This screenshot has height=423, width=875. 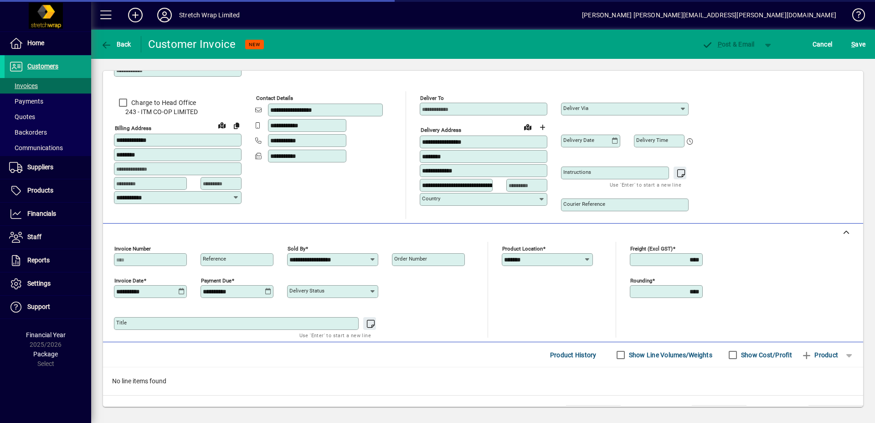 I want to click on mat-label: Invoice date, so click(x=129, y=280).